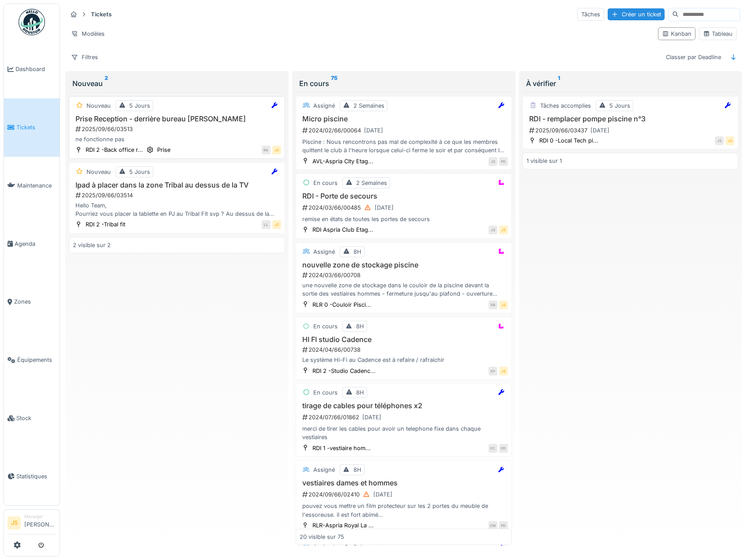 This screenshot has height=560, width=748. What do you see at coordinates (35, 243) in the screenshot?
I see `span: Agenda` at bounding box center [35, 243].